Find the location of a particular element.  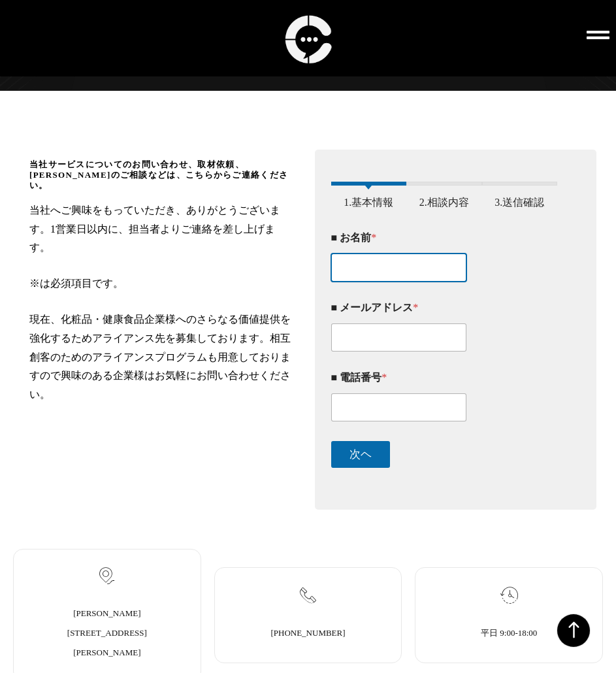

button: 次ヘ is located at coordinates (360, 454).